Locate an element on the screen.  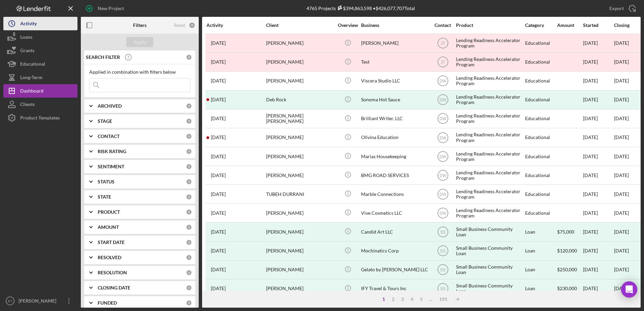
b: RESOLVED is located at coordinates (110, 257).